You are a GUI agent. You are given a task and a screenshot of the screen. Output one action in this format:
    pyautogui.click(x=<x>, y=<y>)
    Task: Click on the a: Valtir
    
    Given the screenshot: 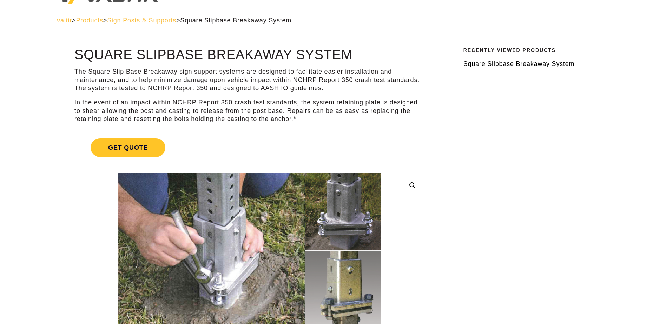 What is the action you would take?
    pyautogui.click(x=64, y=20)
    